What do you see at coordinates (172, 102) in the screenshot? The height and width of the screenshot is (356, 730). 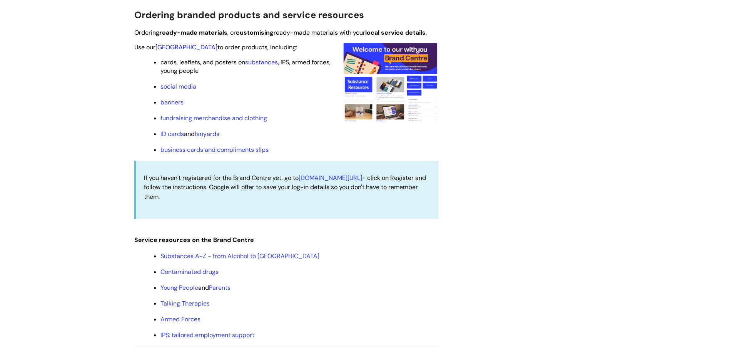 I see `a: banners` at bounding box center [172, 102].